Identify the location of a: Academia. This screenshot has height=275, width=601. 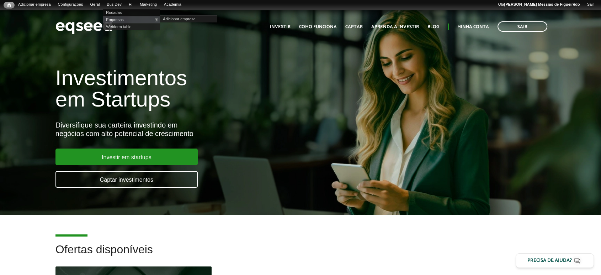
(173, 5).